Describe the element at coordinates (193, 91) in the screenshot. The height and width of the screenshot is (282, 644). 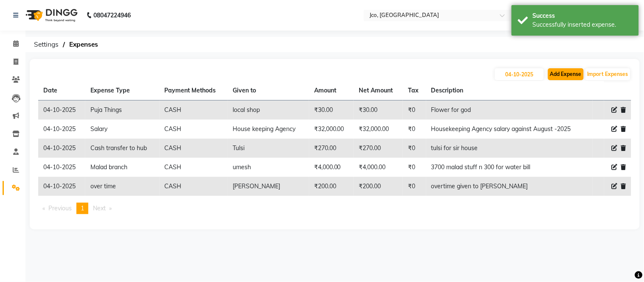
I see `th: Payment Methods` at that location.